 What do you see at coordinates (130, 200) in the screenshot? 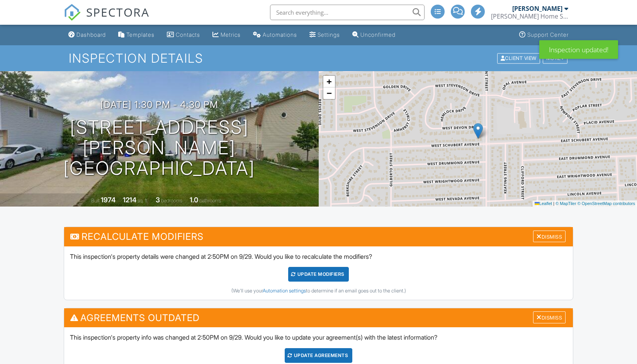
I see `div: 1214` at bounding box center [130, 200].